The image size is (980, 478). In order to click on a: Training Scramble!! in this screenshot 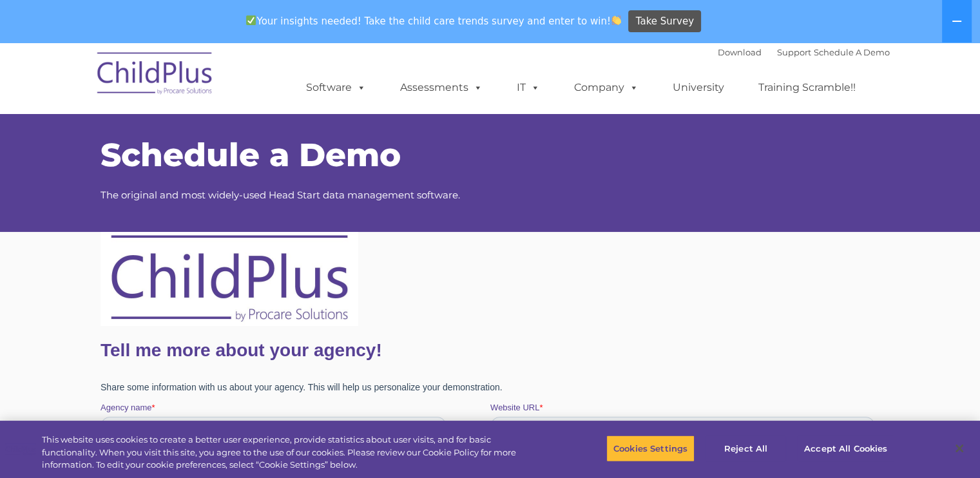, I will do `click(806, 87)`.